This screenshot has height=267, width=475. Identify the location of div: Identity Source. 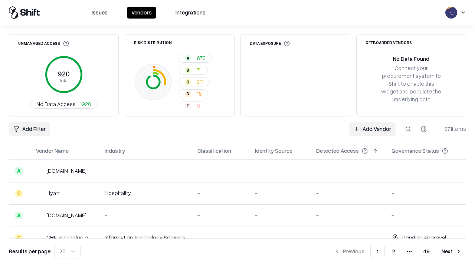
(274, 151).